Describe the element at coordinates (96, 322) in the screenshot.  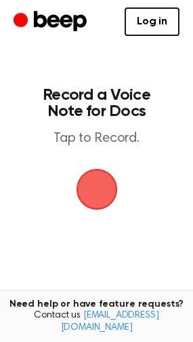
I see `span: Contact us` at that location.